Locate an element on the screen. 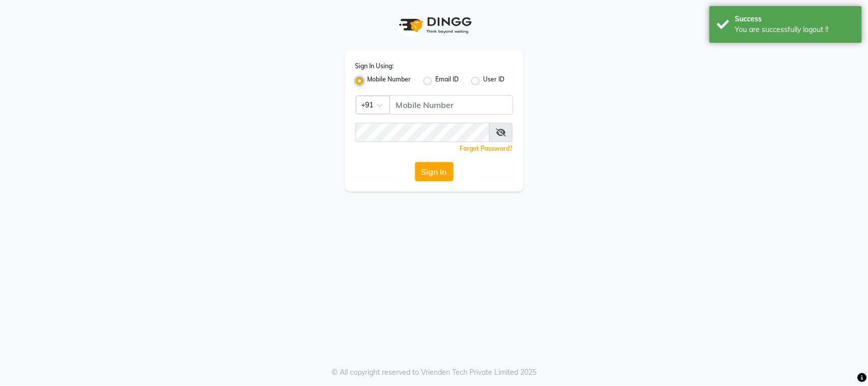 The width and height of the screenshot is (868, 386). label: Mobile Number is located at coordinates (389, 81).